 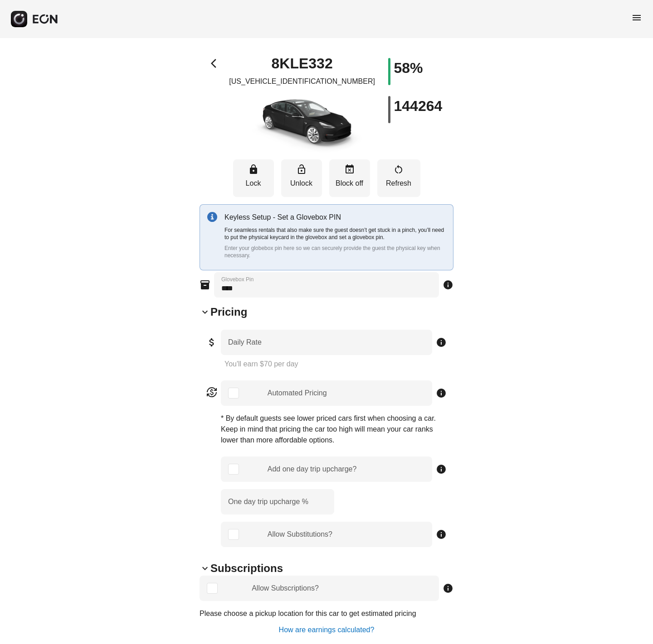 I want to click on span: lock_open, so click(x=302, y=170).